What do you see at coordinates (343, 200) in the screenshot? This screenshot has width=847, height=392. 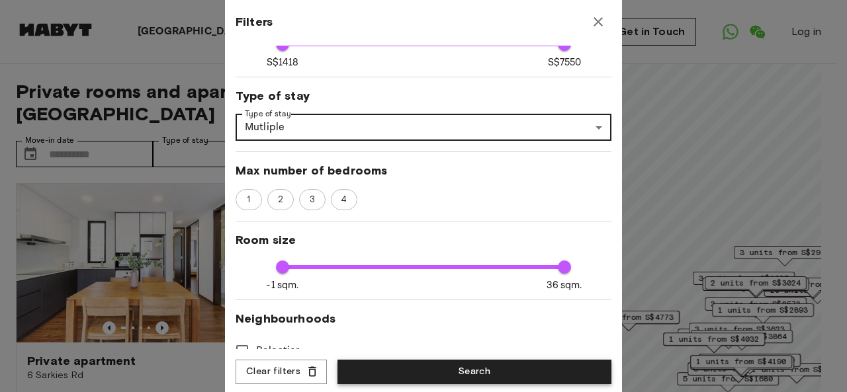 I see `span: 4` at bounding box center [343, 200].